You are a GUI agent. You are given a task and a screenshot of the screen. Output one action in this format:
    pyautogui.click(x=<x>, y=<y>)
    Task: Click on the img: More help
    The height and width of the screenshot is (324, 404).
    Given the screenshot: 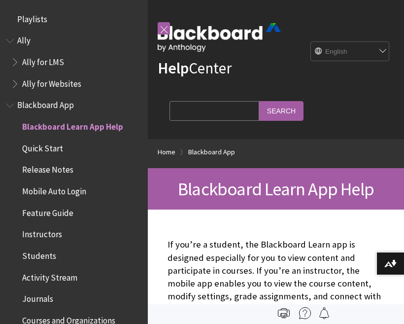 What is the action you would take?
    pyautogui.click(x=305, y=313)
    